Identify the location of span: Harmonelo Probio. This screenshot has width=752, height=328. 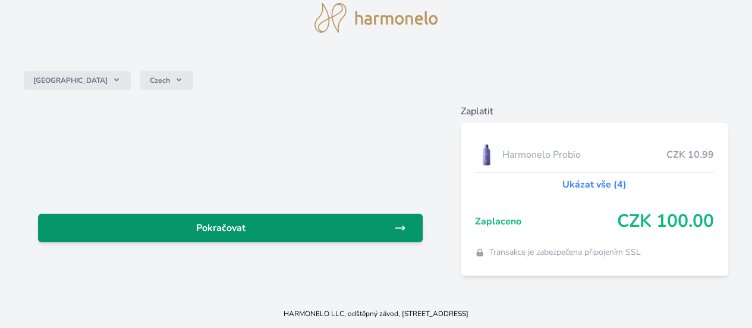
(585, 155).